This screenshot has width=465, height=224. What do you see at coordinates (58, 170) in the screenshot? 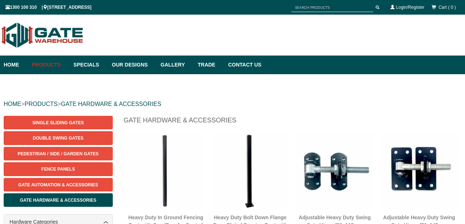
I see `span: Fence Panels` at bounding box center [58, 170].